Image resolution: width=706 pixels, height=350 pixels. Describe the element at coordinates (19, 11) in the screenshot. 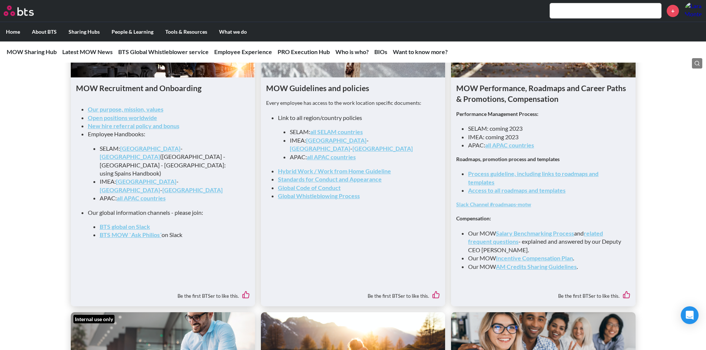

I see `img: BTS Logo` at that location.